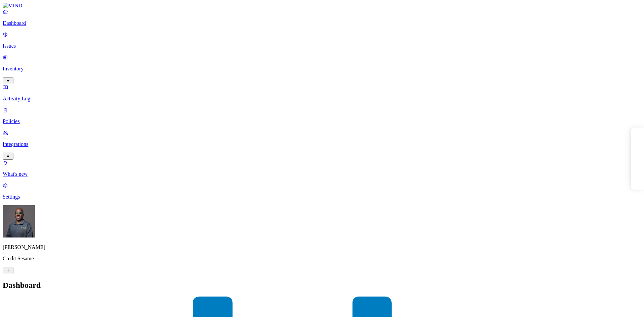  I want to click on img: Gregory Thomas, so click(19, 221).